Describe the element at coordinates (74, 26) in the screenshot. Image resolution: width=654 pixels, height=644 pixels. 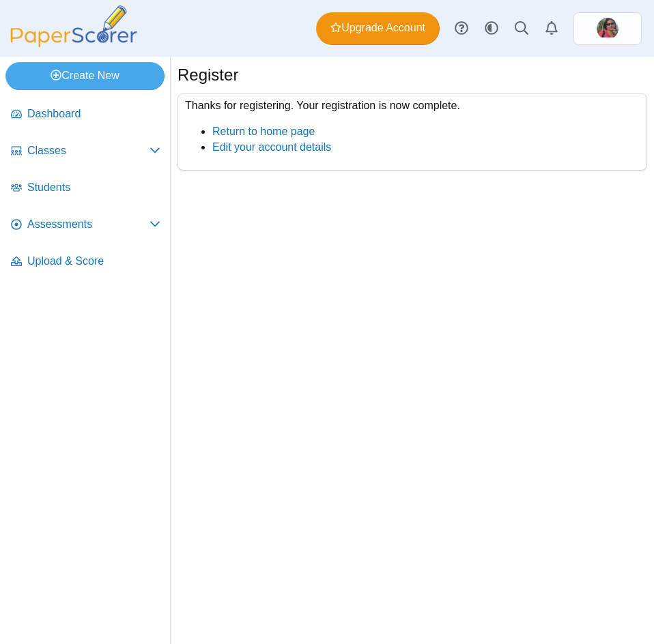
I see `img: PaperScorer` at that location.